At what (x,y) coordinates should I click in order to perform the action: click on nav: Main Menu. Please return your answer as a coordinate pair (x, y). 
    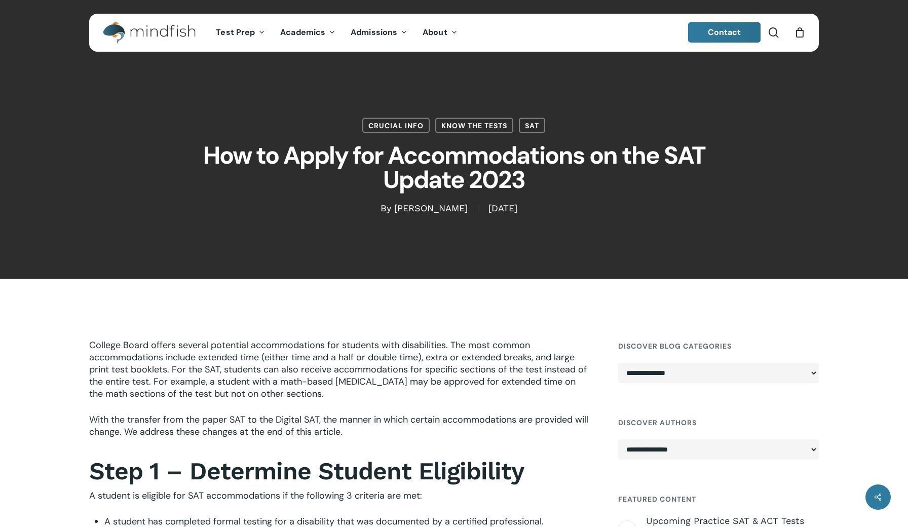
    Looking at the image, I should click on (337, 32).